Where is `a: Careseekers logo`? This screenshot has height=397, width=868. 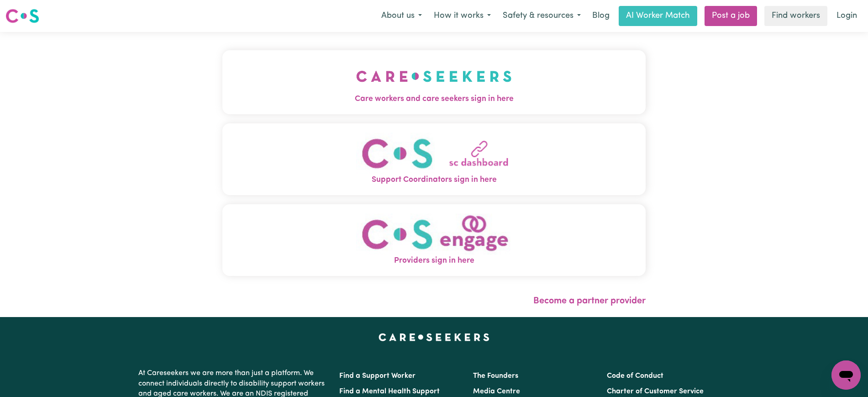
a: Careseekers logo is located at coordinates (23, 16).